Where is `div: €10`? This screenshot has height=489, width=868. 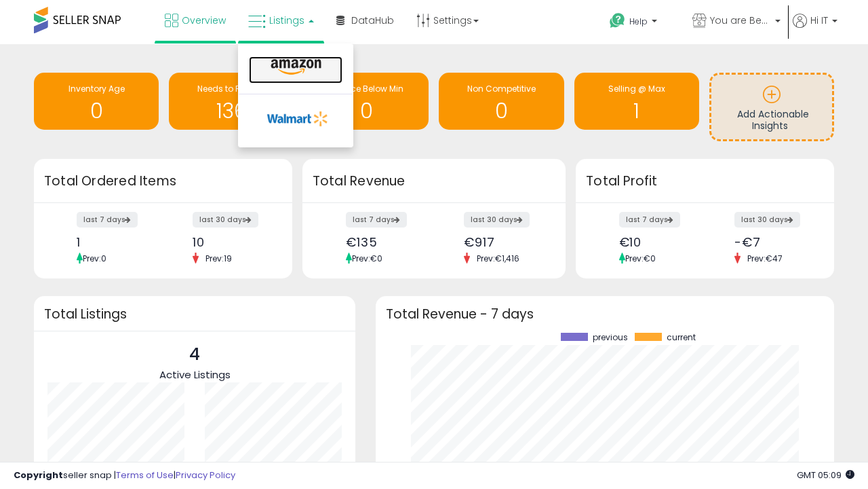 div: €10 is located at coordinates (658, 242).